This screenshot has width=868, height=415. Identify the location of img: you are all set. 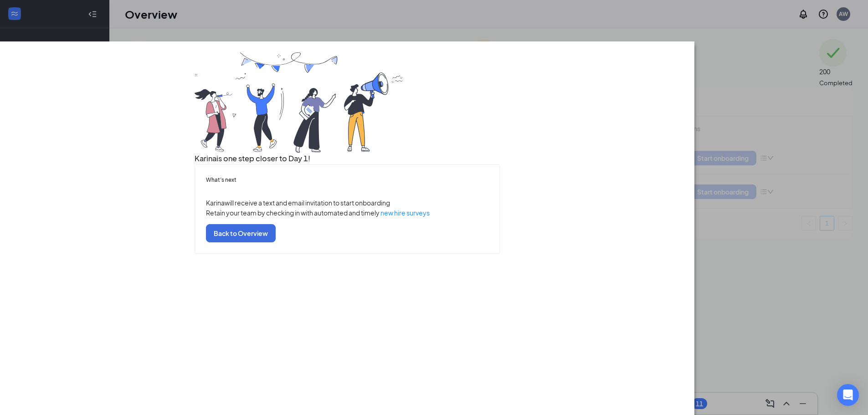
(300, 102).